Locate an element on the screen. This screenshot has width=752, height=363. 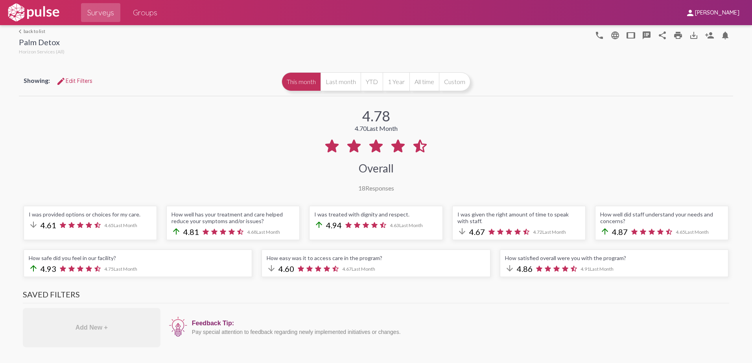
button: 1 Year is located at coordinates (396, 82).